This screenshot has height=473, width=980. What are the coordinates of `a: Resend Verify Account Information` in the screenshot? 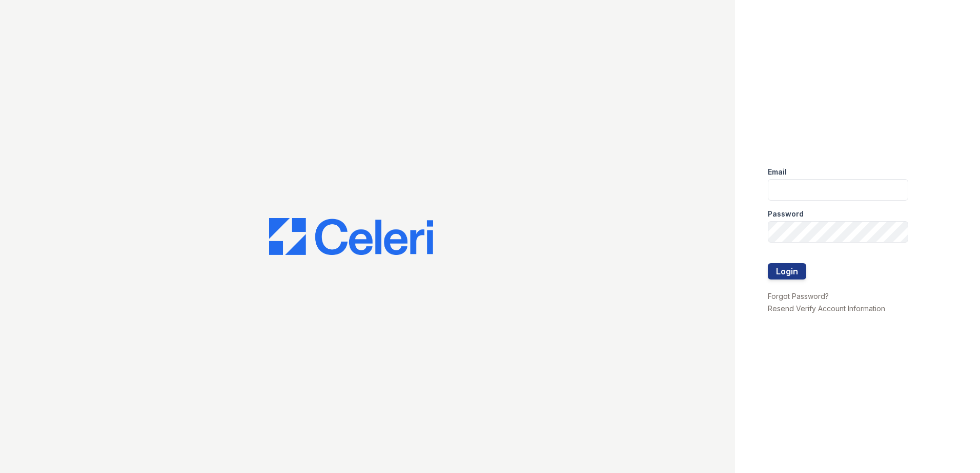 It's located at (826, 308).